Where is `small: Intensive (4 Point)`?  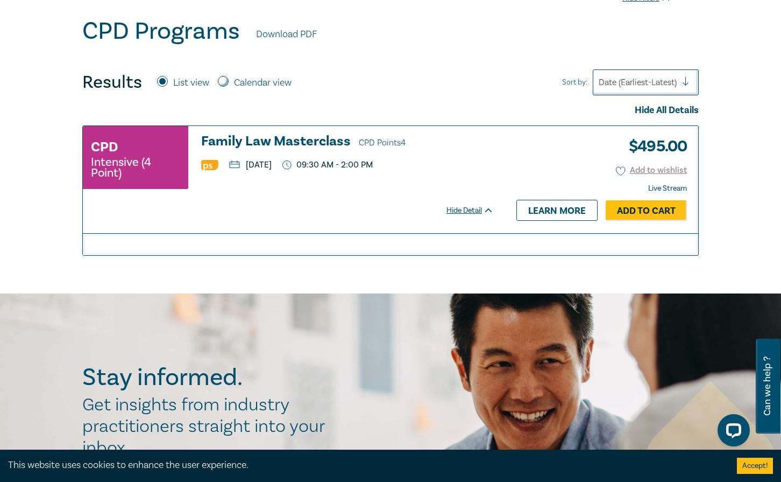
small: Intensive (4 Point) is located at coordinates (136, 167).